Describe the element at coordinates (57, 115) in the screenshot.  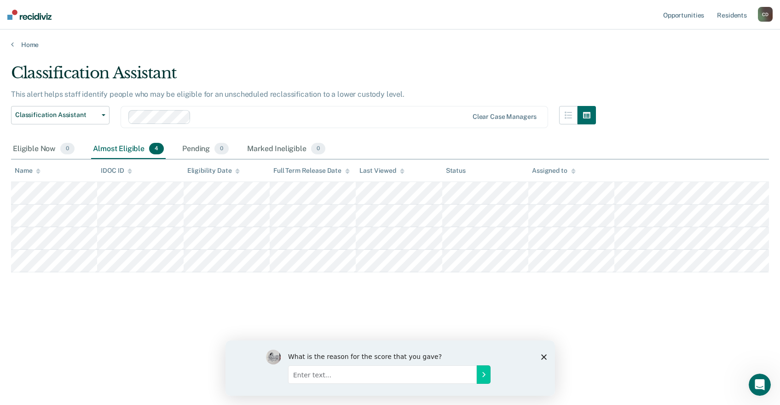
I see `span: Classification Assistant` at that location.